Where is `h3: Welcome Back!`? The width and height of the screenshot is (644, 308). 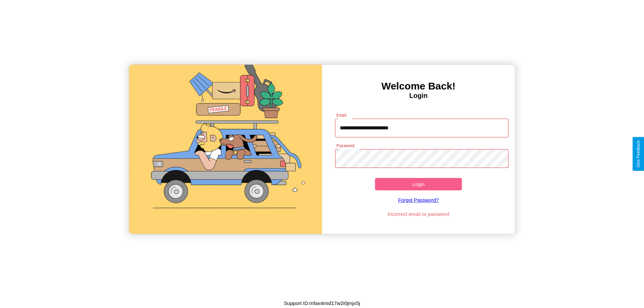 h3: Welcome Back! is located at coordinates (418, 86).